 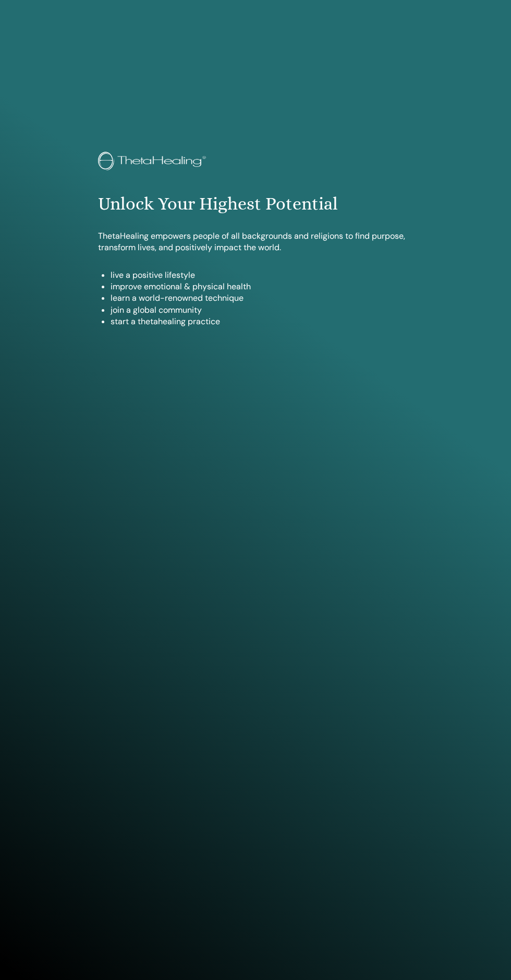 What do you see at coordinates (261, 310) in the screenshot?
I see `li: join a global community` at bounding box center [261, 310].